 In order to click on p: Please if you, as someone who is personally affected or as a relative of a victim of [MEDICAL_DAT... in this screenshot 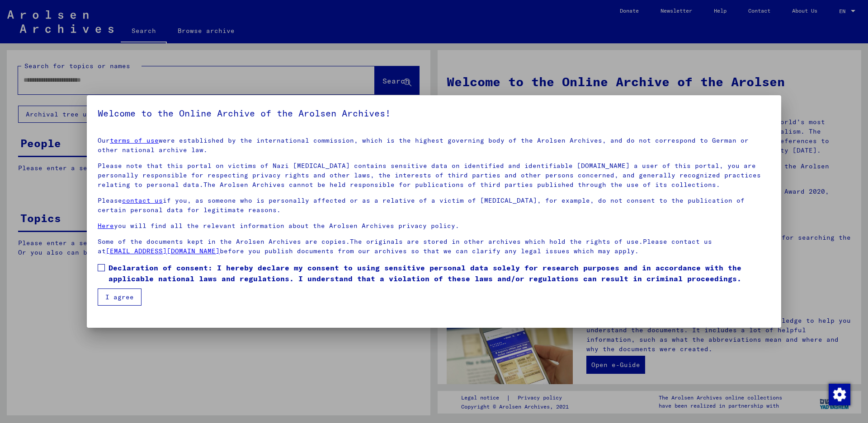, I will do `click(434, 205)`.